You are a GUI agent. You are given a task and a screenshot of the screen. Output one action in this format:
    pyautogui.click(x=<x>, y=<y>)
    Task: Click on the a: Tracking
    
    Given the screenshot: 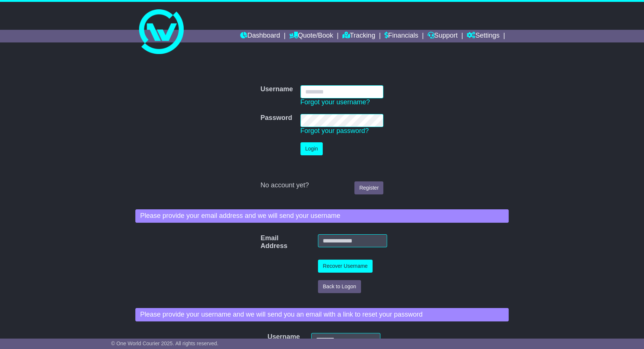 What is the action you would take?
    pyautogui.click(x=359, y=36)
    